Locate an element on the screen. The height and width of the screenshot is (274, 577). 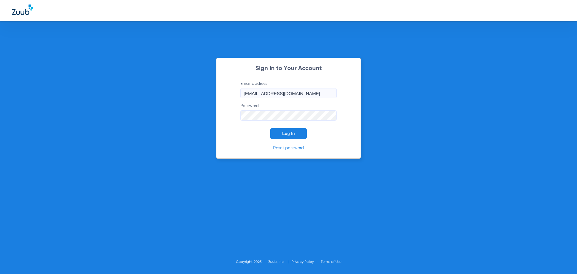
li: Zuub, Inc. is located at coordinates (280, 262).